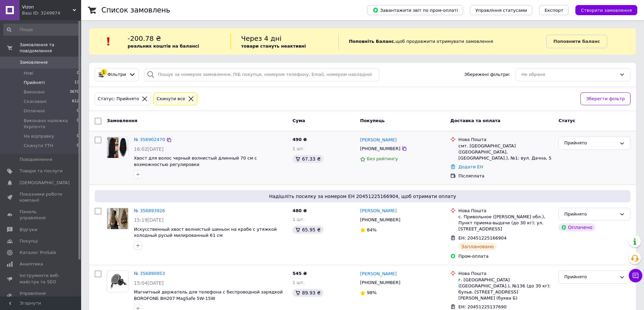  I want to click on span: Статус, so click(567, 120).